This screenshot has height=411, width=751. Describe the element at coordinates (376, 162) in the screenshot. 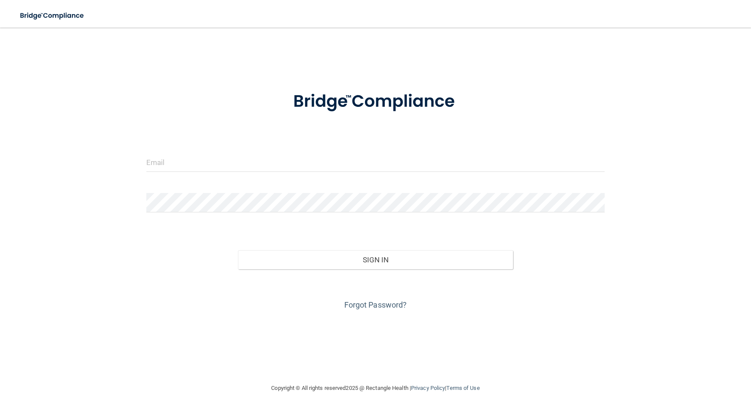

I see `input: Email` at that location.